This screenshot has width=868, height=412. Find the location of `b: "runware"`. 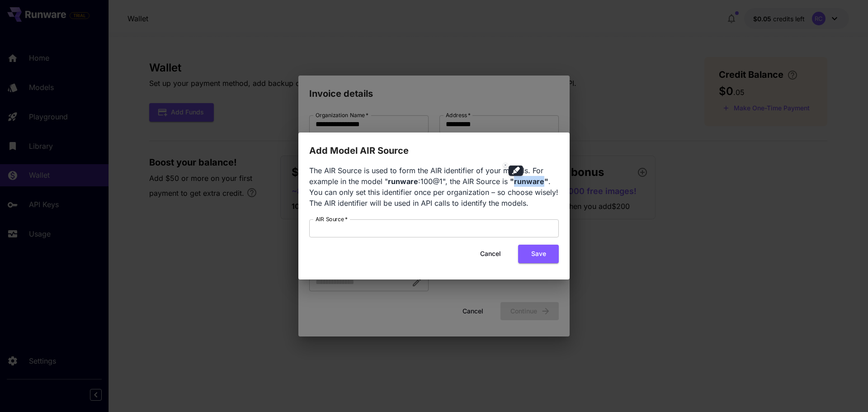

b: "runware" is located at coordinates (529, 181).